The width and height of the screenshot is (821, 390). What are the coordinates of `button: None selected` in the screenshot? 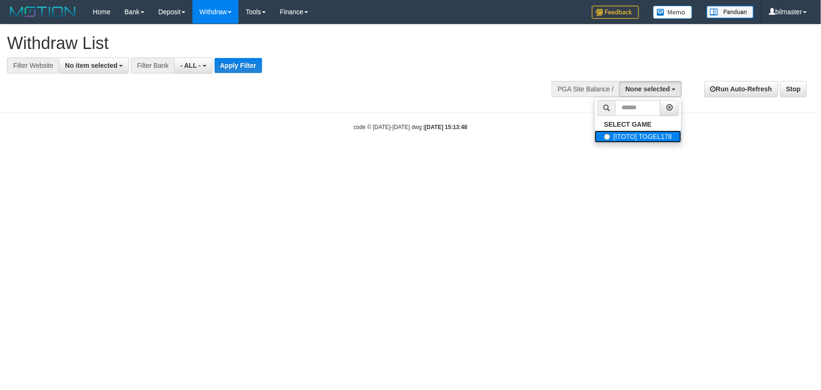 It's located at (650, 89).